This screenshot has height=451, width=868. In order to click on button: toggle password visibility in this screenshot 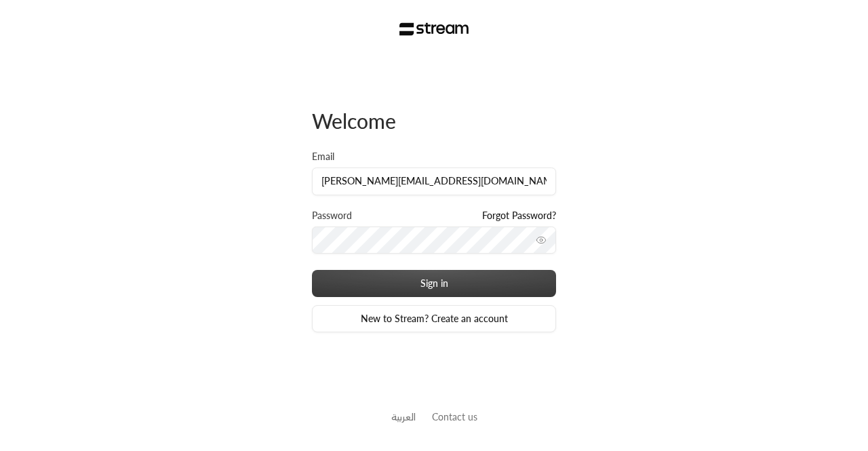, I will do `click(541, 240)`.